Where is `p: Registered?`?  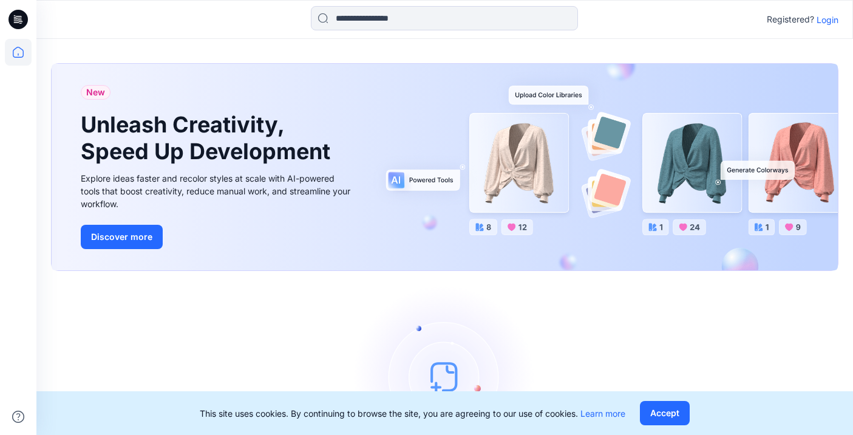 p: Registered? is located at coordinates (791, 19).